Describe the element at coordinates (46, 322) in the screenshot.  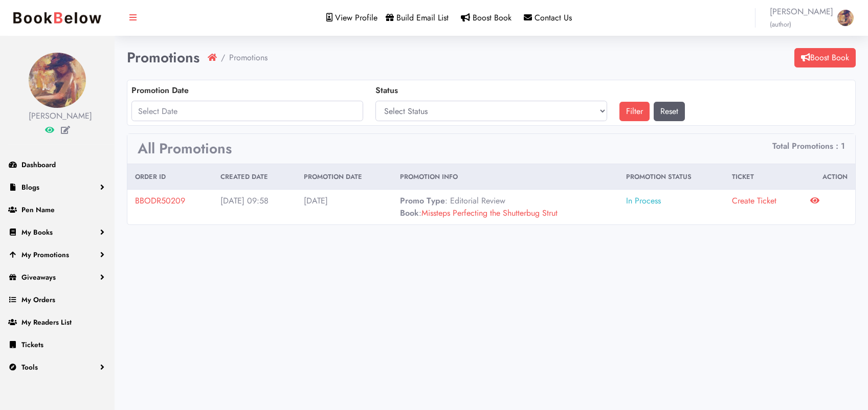
I see `span: My Readers List` at that location.